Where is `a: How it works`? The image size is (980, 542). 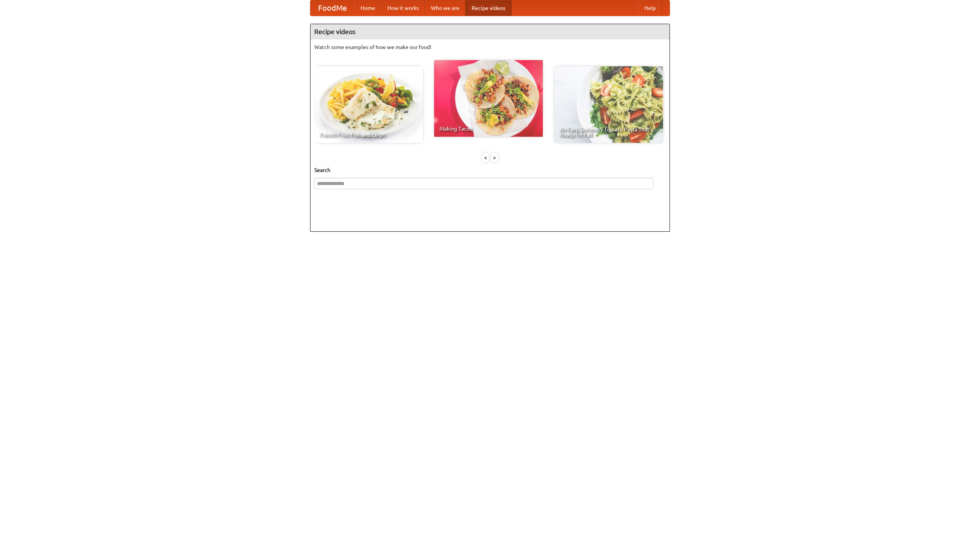 a: How it works is located at coordinates (403, 8).